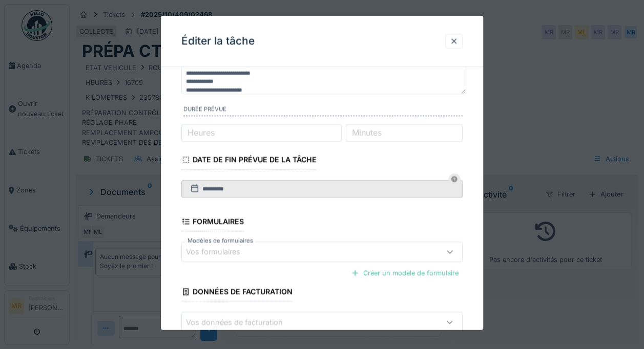 This screenshot has width=644, height=349. What do you see at coordinates (220, 252) in the screenshot?
I see `div: Vos formulaires` at bounding box center [220, 252].